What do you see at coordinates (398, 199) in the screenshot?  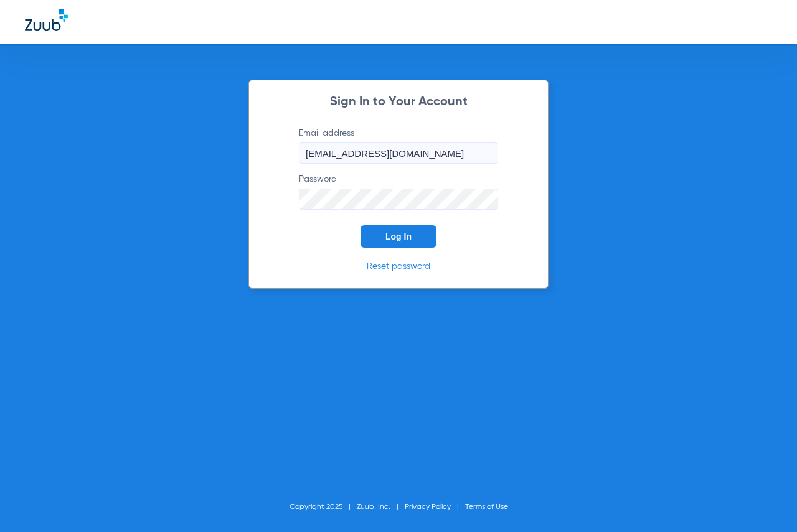 I see `input: Password` at bounding box center [398, 199].